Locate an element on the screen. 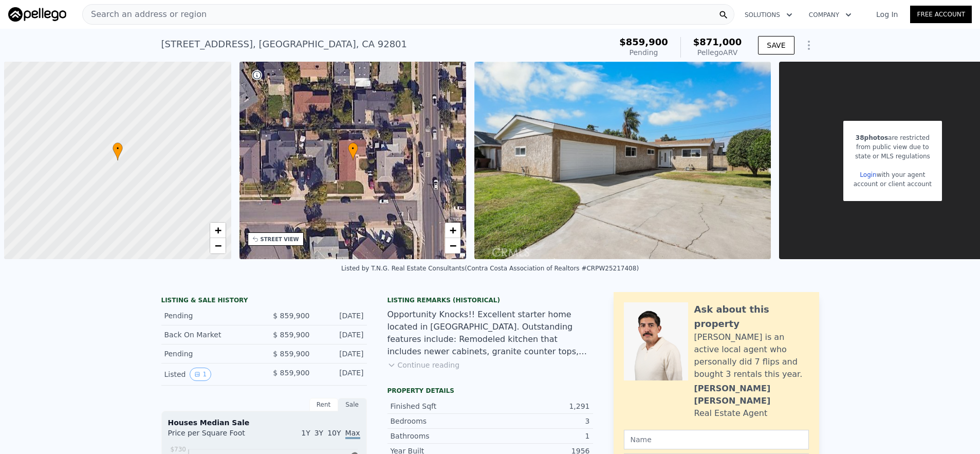  div: Bathrooms is located at coordinates (441, 436).